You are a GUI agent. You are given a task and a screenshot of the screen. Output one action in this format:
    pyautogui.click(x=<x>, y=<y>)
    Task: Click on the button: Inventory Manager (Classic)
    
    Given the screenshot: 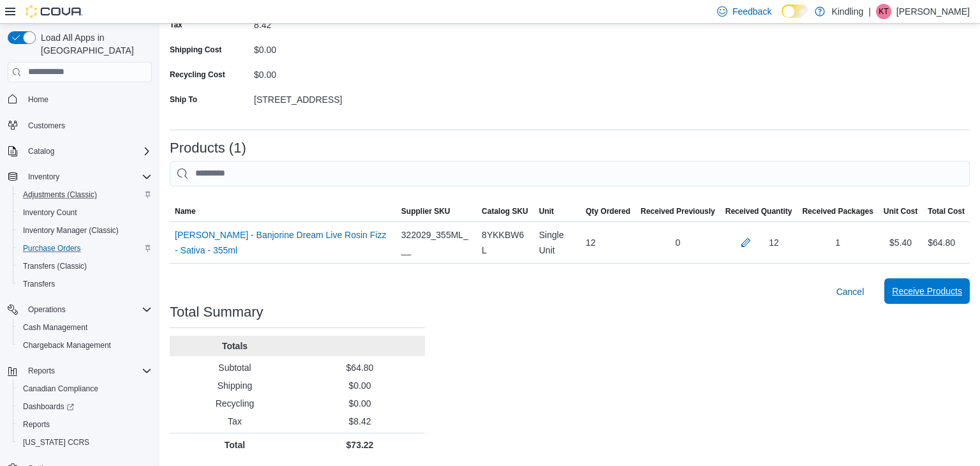 What is the action you would take?
    pyautogui.click(x=85, y=231)
    